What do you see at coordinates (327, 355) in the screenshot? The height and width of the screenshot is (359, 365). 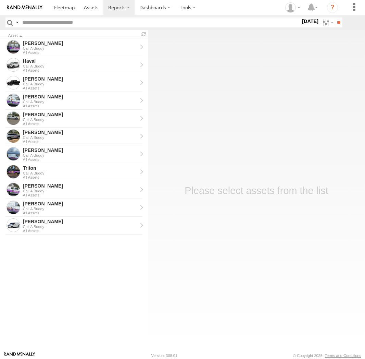 I see `div: © Copyright 2025 -` at bounding box center [327, 355].